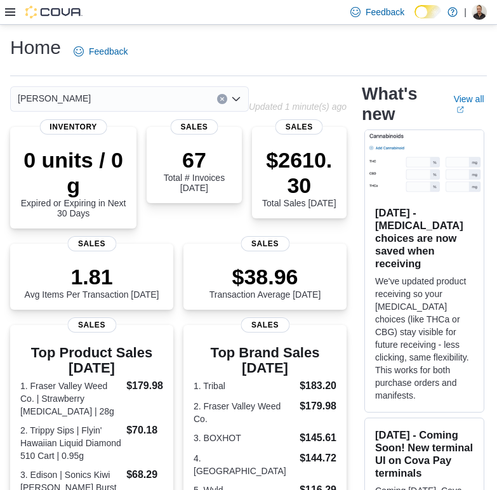 This screenshot has height=490, width=497. I want to click on button: Open list of options, so click(236, 99).